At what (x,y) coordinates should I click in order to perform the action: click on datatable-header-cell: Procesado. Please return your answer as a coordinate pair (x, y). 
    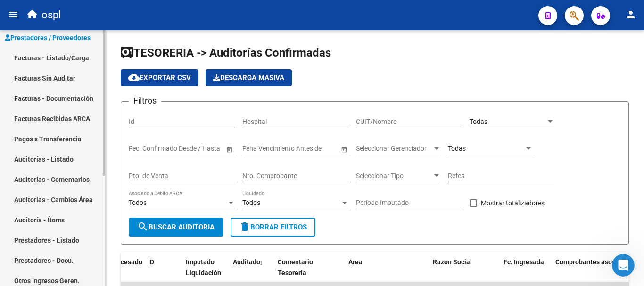
    Looking at the image, I should click on (125, 268).